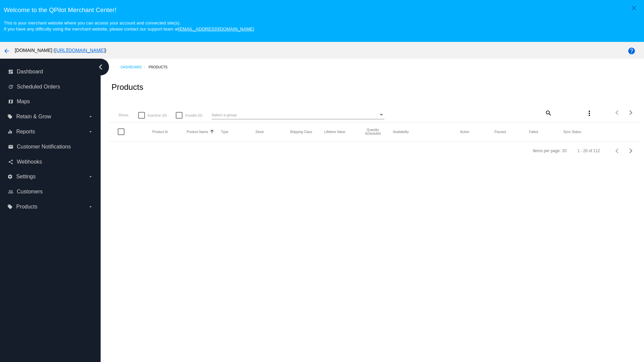  Describe the element at coordinates (572, 132) in the screenshot. I see `button: Change sorting for ValidationErrorCode` at that location.